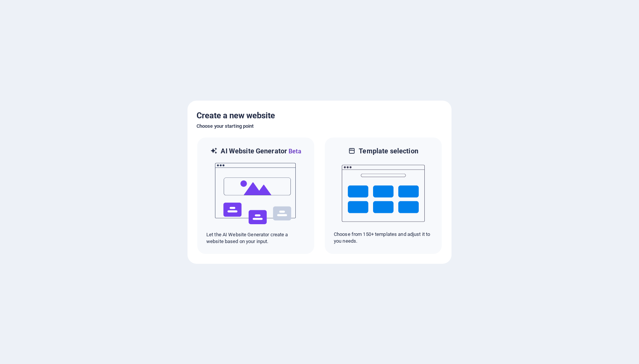 The width and height of the screenshot is (639, 364). I want to click on h6: Choose your starting point, so click(320, 126).